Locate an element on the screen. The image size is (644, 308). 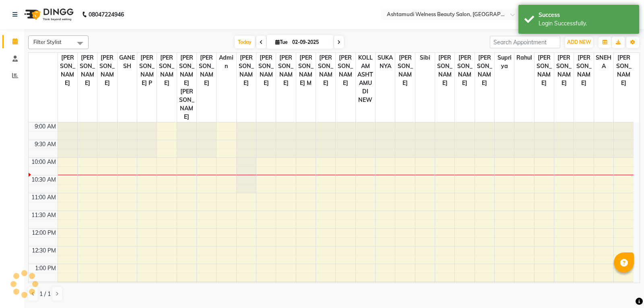
span: SNEHA is located at coordinates (604, 62).